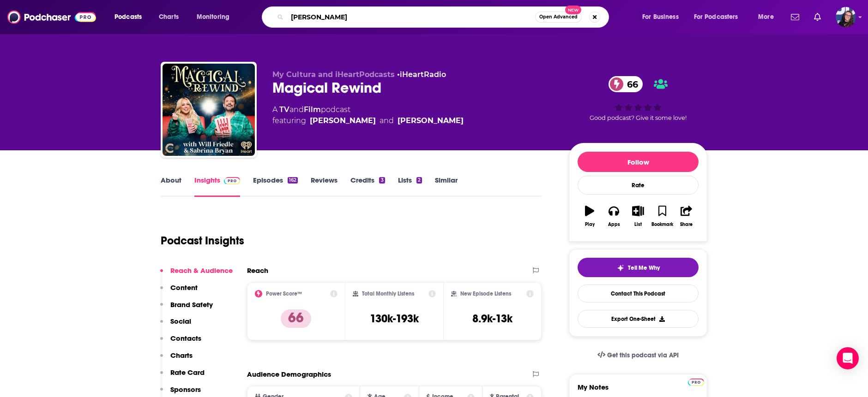  I want to click on button: Contacts, so click(180, 343).